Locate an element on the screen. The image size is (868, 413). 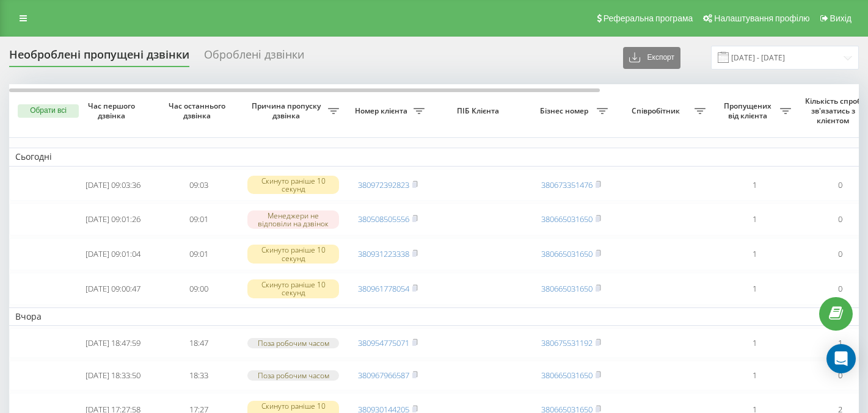
span: Пропущених від клієнта is located at coordinates (749, 111).